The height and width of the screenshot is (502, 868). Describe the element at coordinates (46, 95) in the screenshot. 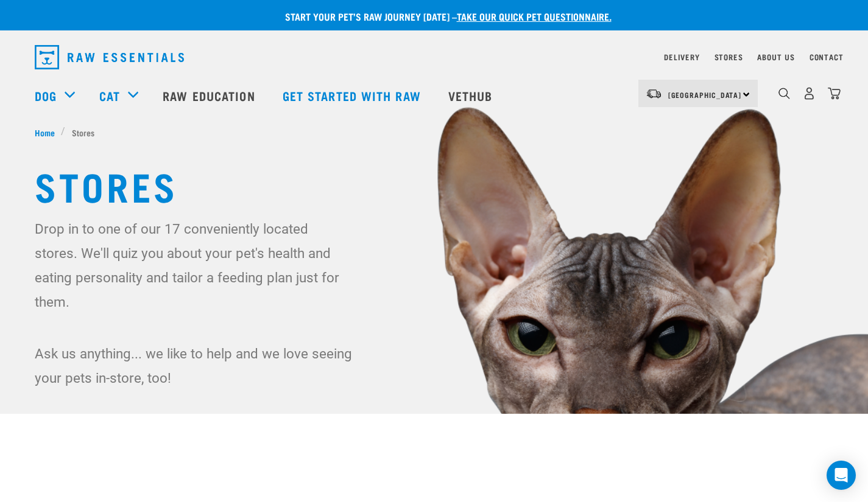

I see `a: Dog` at that location.